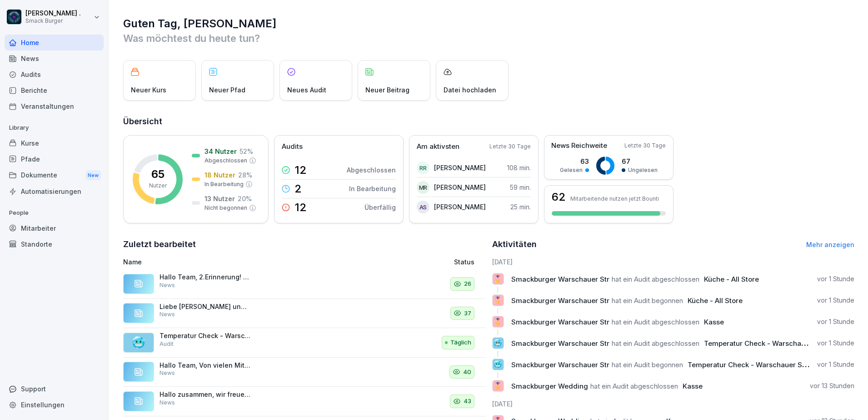 This screenshot has height=420, width=868. Describe the element at coordinates (423, 168) in the screenshot. I see `div: RR` at that location.